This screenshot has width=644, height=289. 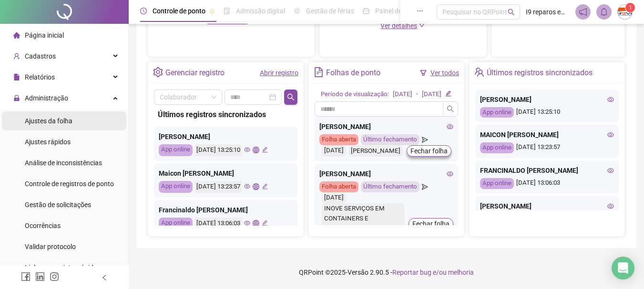 I want to click on a: Ver todos, so click(x=444, y=73).